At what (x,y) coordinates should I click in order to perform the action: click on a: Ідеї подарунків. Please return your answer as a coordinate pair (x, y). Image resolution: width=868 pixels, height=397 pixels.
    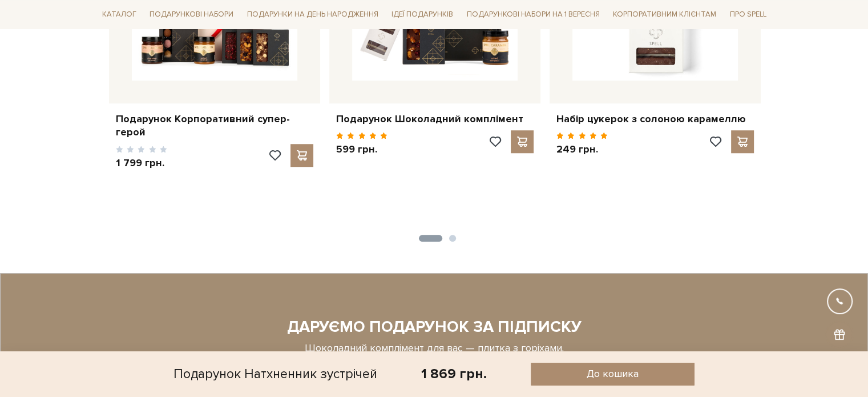
    Looking at the image, I should click on (423, 14).